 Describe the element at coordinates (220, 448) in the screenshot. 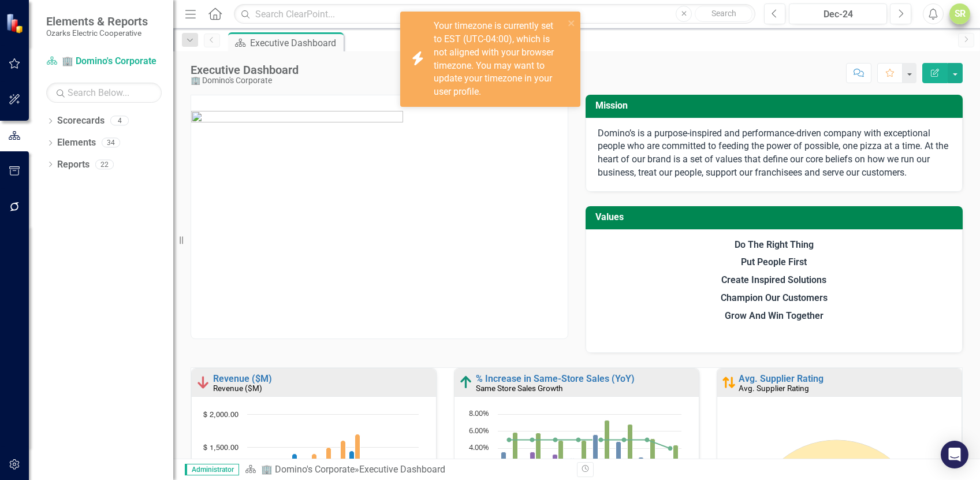

I see `text: $ 1,500.00` at that location.